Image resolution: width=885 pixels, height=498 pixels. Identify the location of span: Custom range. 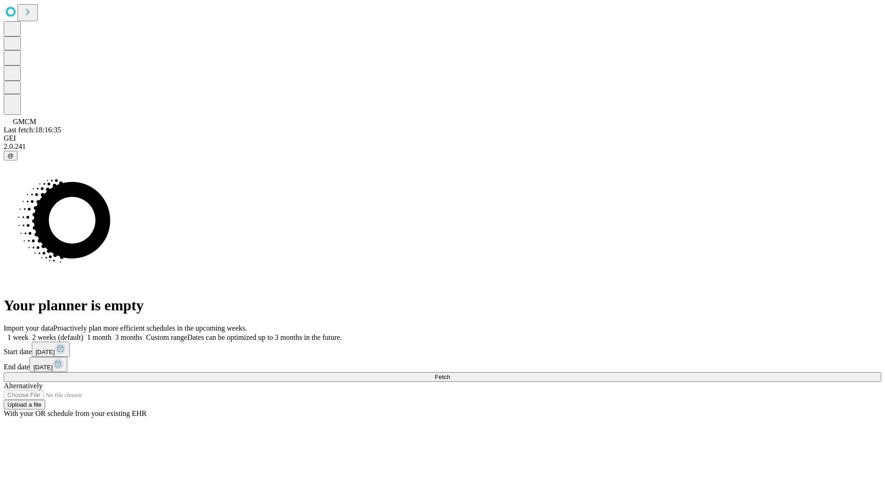
(166, 337).